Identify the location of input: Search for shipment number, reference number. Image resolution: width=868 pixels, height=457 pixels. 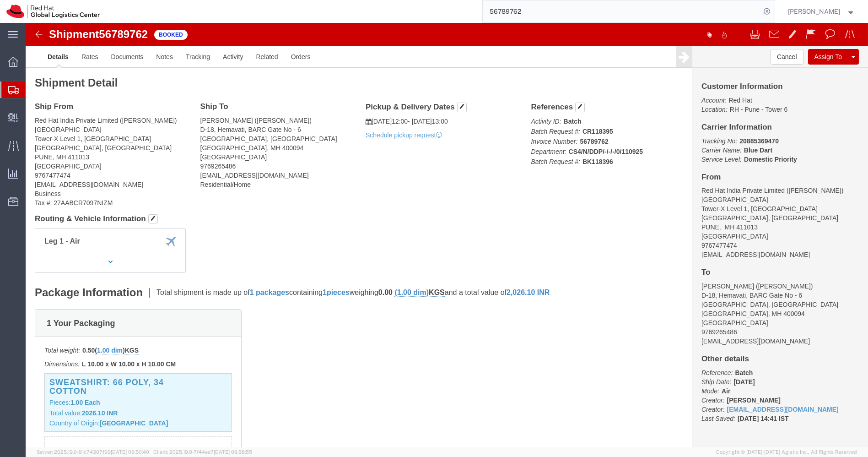
(622, 11).